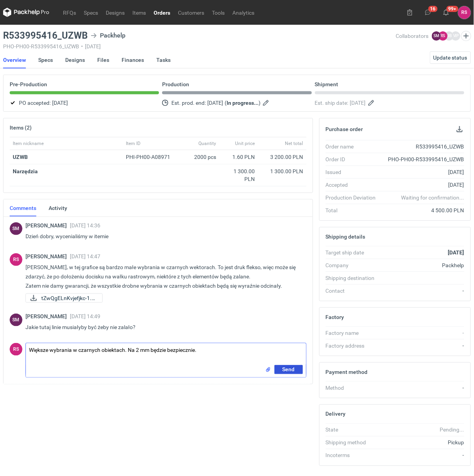 The width and height of the screenshot is (474, 476). Describe the element at coordinates (208, 144) in the screenshot. I see `span: Quantity` at that location.